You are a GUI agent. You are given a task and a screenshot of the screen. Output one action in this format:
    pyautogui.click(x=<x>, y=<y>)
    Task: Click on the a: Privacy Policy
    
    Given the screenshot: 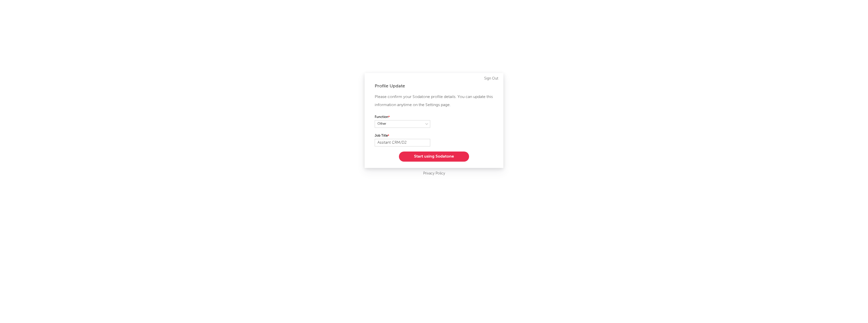 What is the action you would take?
    pyautogui.click(x=434, y=173)
    